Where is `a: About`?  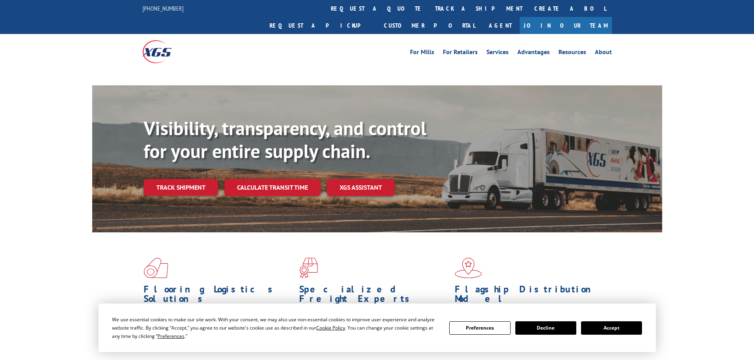 a: About is located at coordinates (603, 53).